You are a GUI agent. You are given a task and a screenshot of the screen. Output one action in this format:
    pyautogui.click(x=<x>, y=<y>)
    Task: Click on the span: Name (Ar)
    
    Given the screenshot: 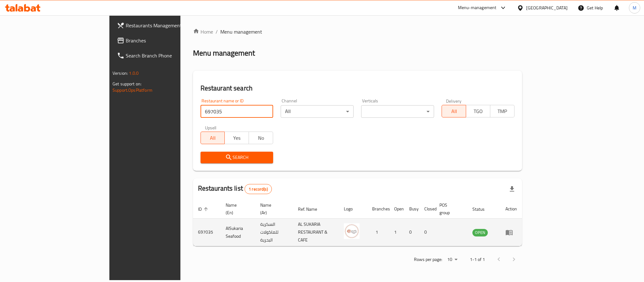 What is the action you would take?
    pyautogui.click(x=273, y=209)
    